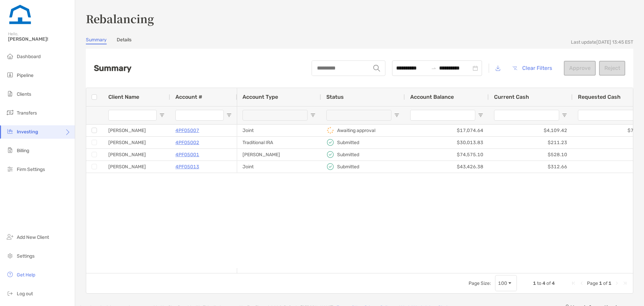 The image size is (644, 306). What do you see at coordinates (124, 97) in the screenshot?
I see `span: Client Name` at bounding box center [124, 97].